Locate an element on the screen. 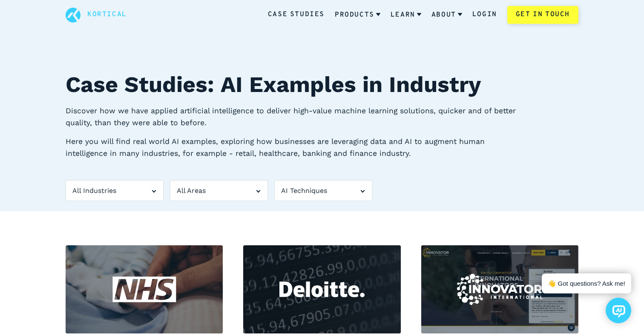 The height and width of the screenshot is (336, 644). img: NHS client logo is located at coordinates (144, 289).